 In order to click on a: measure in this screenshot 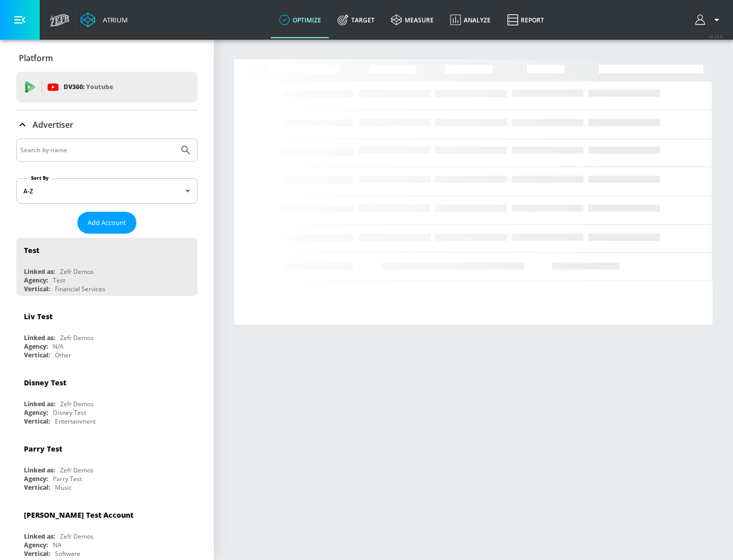, I will do `click(413, 20)`.